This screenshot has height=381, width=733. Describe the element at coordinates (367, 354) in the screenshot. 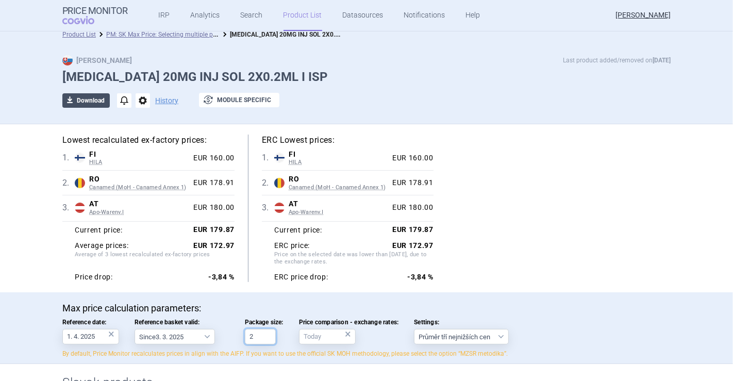

I see `p: By default, Price Monitor recalculates prices in align with the AIFP. If you want to use the offi...` at that location.